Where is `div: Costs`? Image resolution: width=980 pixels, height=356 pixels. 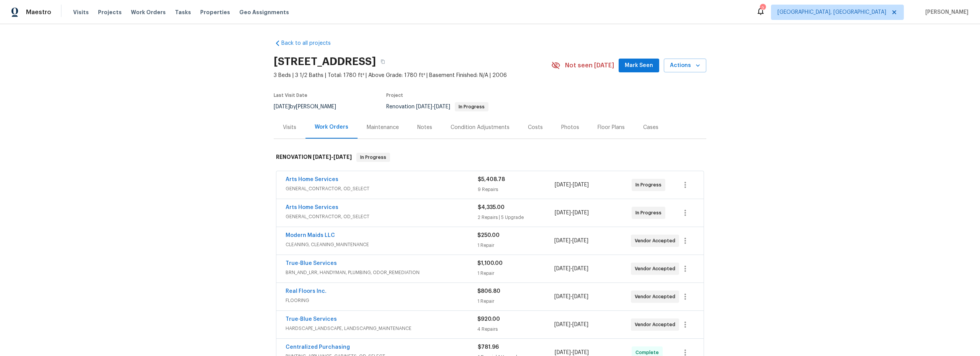 div: Costs is located at coordinates (535, 128).